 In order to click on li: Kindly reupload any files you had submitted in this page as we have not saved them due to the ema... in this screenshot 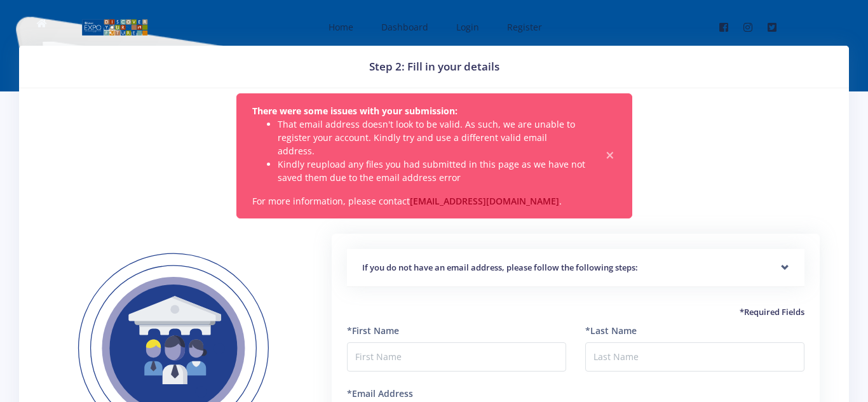, I will do `click(431, 171)`.